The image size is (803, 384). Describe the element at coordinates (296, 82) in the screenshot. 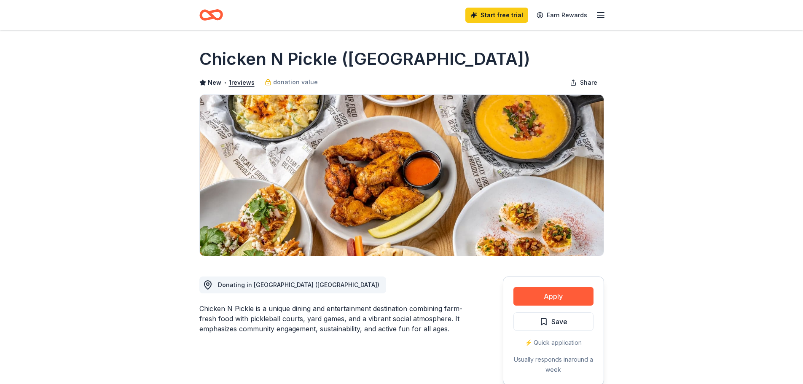

I see `span: donation value` at that location.